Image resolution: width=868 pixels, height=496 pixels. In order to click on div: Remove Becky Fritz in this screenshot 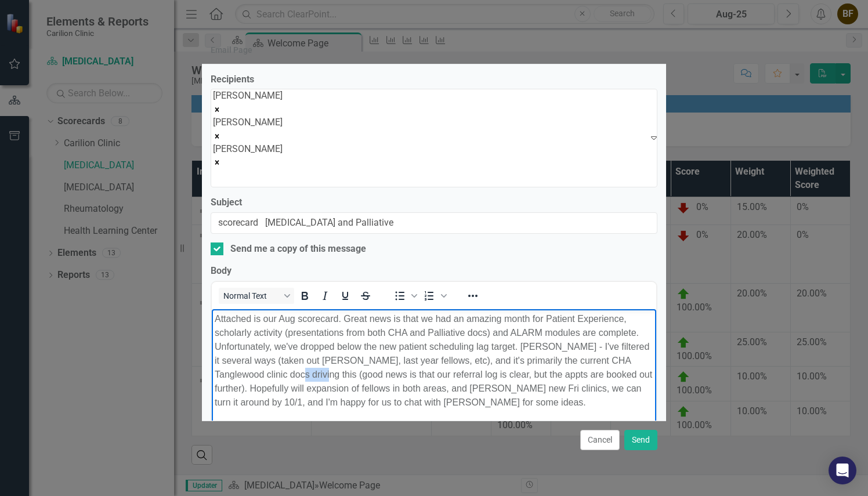, I will do `click(248, 109)`.